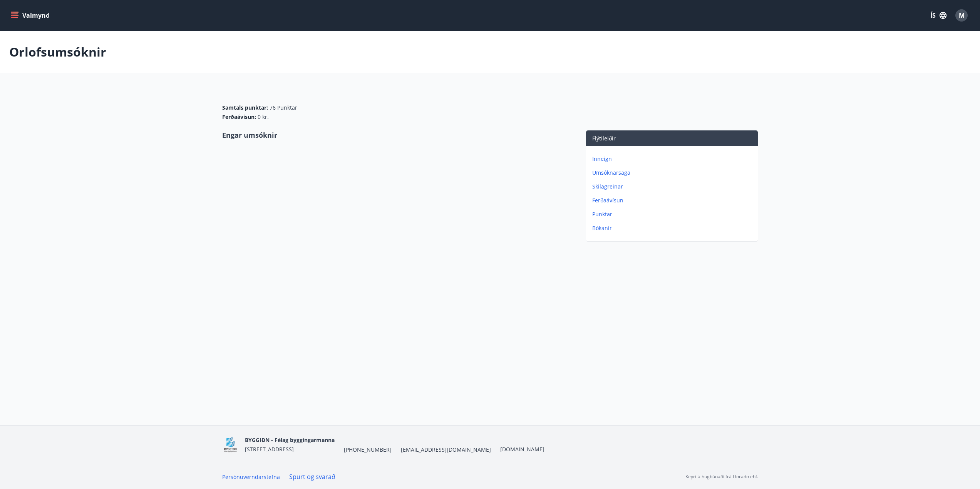  What do you see at coordinates (673, 214) in the screenshot?
I see `p: Punktar` at bounding box center [673, 214].